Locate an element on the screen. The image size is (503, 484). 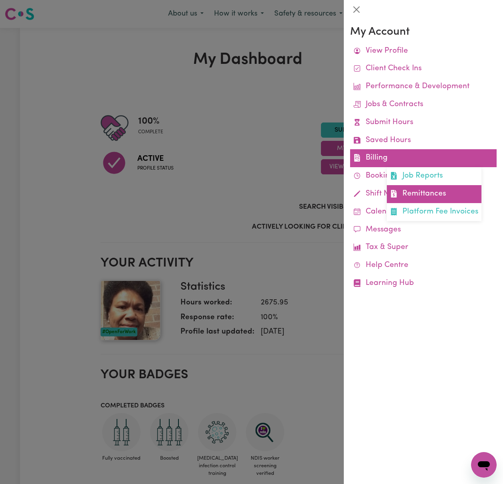
a: Job Reports is located at coordinates (434, 176).